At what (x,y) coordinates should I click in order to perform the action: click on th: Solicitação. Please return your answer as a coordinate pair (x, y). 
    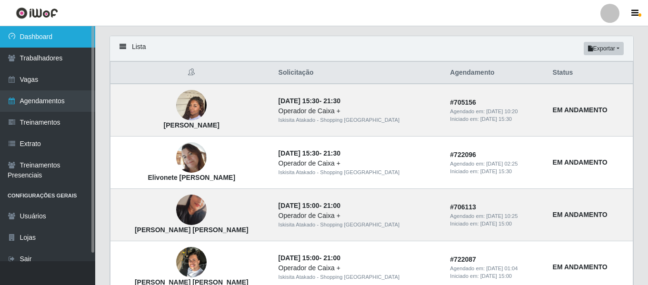
    Looking at the image, I should click on (359, 73).